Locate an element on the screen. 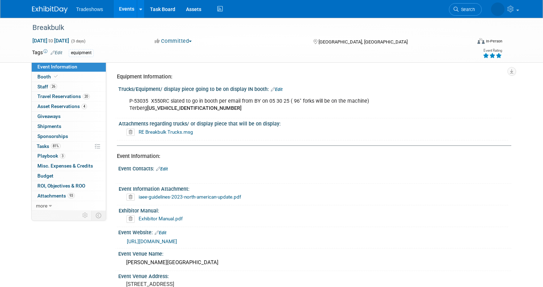 This screenshot has height=287, width=543. a: more is located at coordinates (69, 205).